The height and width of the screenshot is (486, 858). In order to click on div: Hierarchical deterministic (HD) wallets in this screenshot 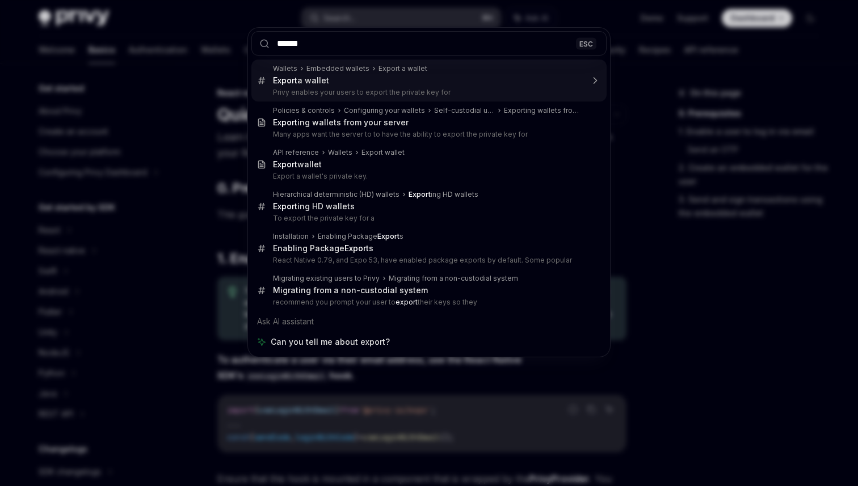, I will do `click(336, 195)`.